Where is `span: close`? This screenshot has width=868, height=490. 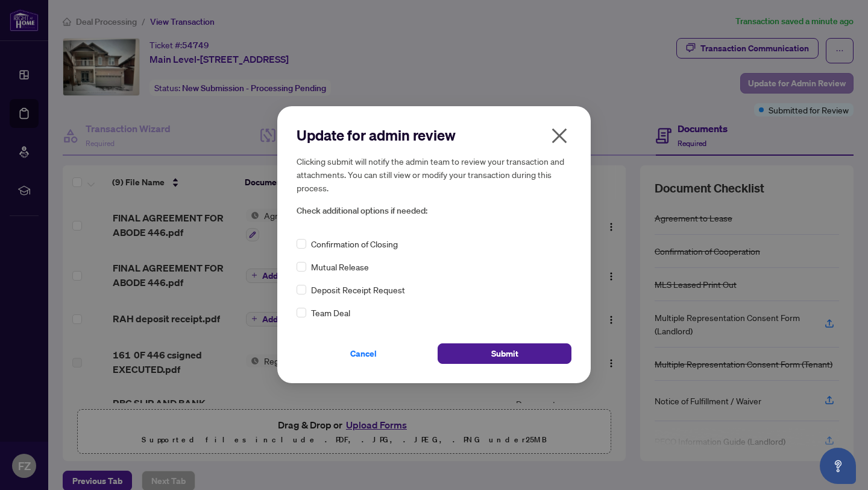
span: close is located at coordinates (560, 136).